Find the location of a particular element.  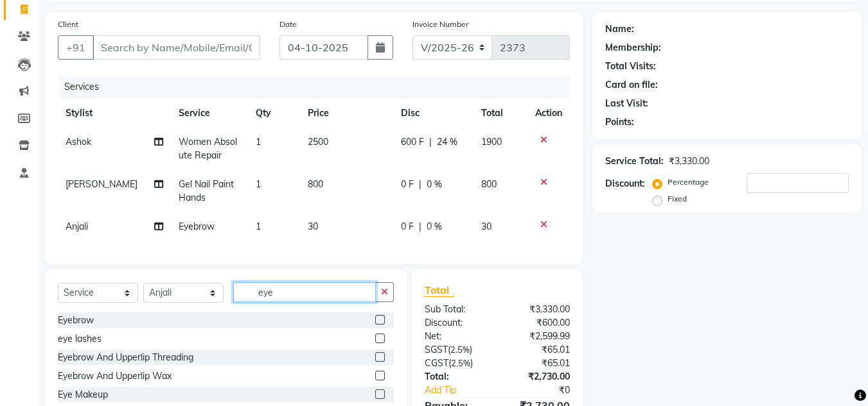

div: Card on file: is located at coordinates (632, 85).